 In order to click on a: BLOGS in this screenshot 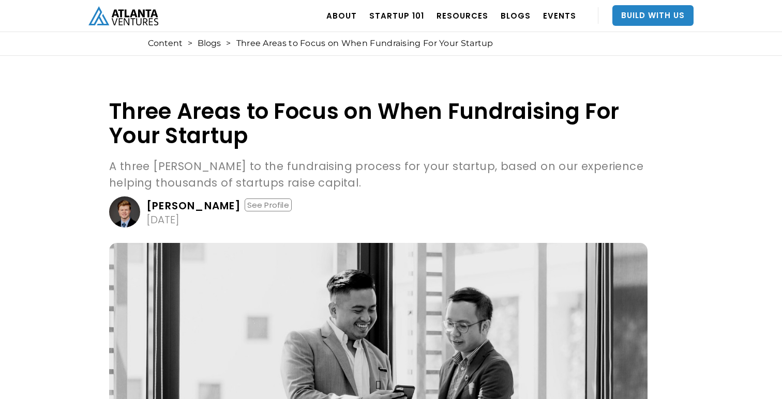, I will do `click(516, 16)`.